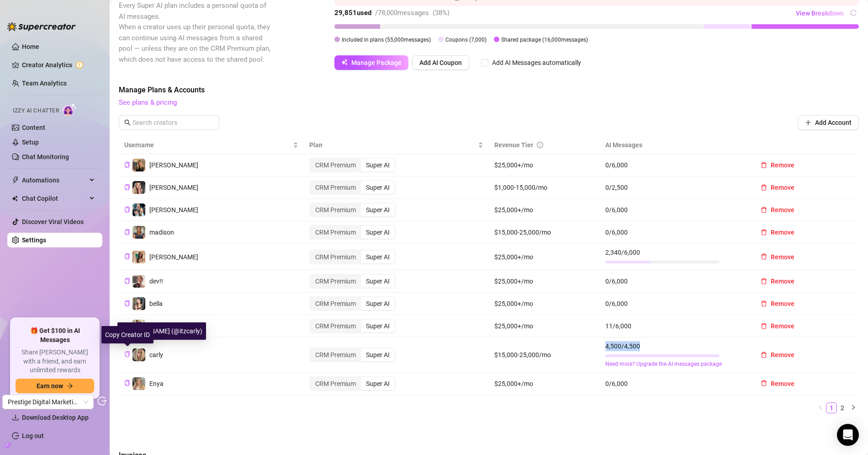 The height and width of the screenshot is (455, 868). Describe the element at coordinates (45, 83) in the screenshot. I see `a: Team Analytics` at that location.